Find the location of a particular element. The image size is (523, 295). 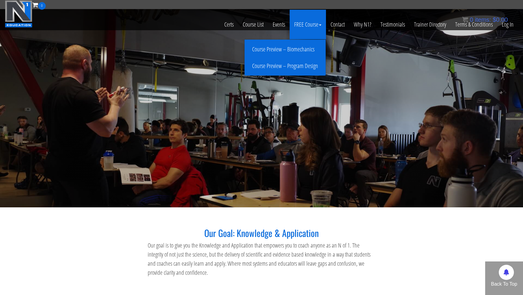

p: Our goal is to give you the Knowledge and Application that empowers you to coach anyone as an N o... is located at coordinates (261, 259).